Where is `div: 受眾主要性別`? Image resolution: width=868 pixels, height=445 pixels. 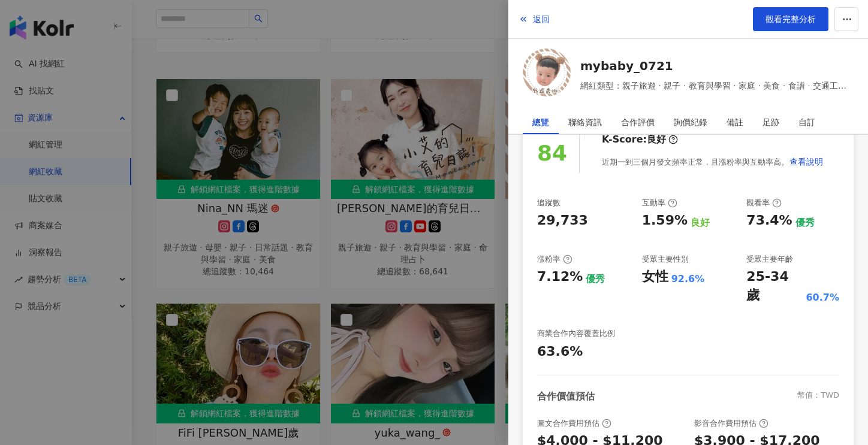 div: 受眾主要性別 is located at coordinates (665, 259).